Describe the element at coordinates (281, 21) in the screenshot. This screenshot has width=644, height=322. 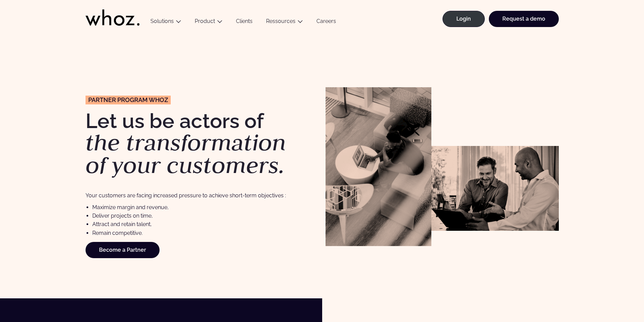
I see `a: Ressources` at that location.